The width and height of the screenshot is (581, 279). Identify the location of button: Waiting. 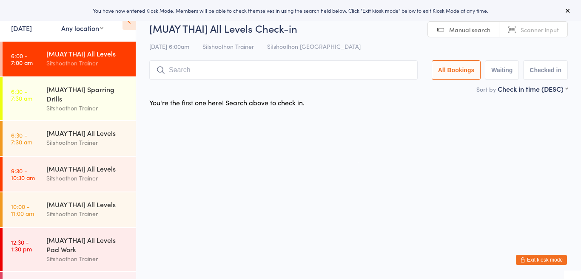
(502, 70).